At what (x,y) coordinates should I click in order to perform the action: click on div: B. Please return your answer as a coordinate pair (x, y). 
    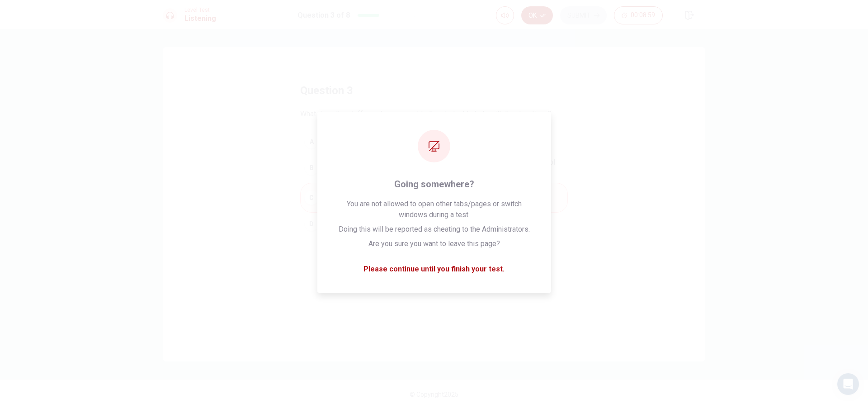
    Looking at the image, I should click on (311, 168).